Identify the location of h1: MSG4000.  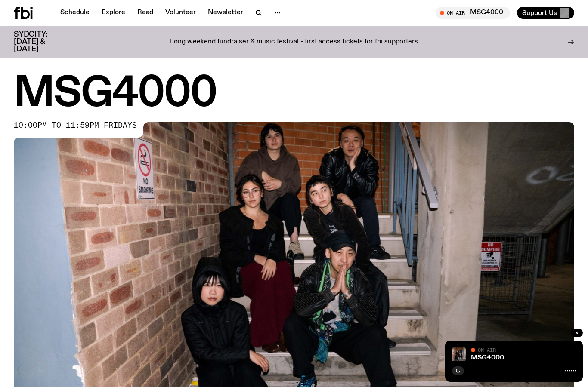
(294, 94).